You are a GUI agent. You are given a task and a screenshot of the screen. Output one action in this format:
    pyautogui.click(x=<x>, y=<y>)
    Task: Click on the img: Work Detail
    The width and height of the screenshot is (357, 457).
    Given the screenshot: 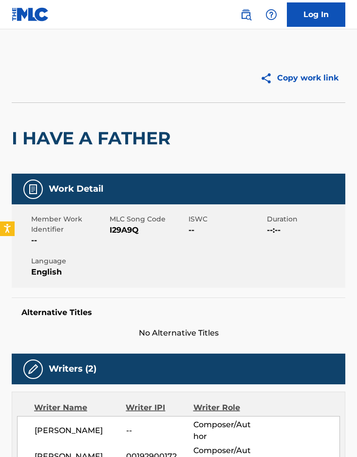 What is the action you would take?
    pyautogui.click(x=33, y=189)
    